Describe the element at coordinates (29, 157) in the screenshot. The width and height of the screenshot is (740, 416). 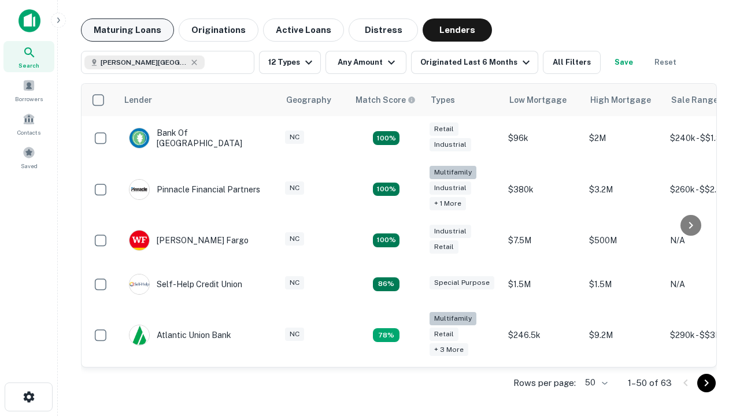
I see `a: Saved` at that location.